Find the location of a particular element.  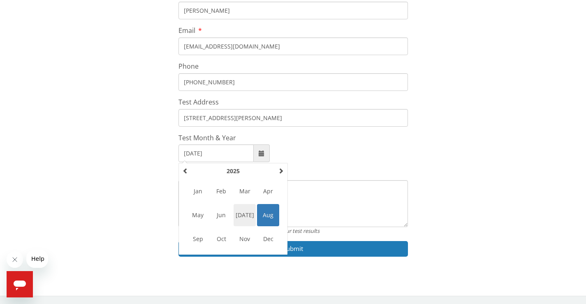

div: Provide any info that could help us locate your test results is located at coordinates (293, 231).